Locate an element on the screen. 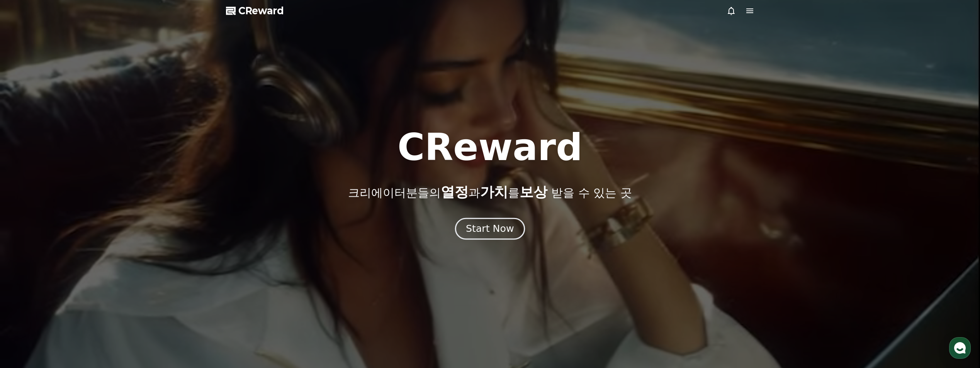 The width and height of the screenshot is (980, 368). a: 대화 is located at coordinates (76, 255).